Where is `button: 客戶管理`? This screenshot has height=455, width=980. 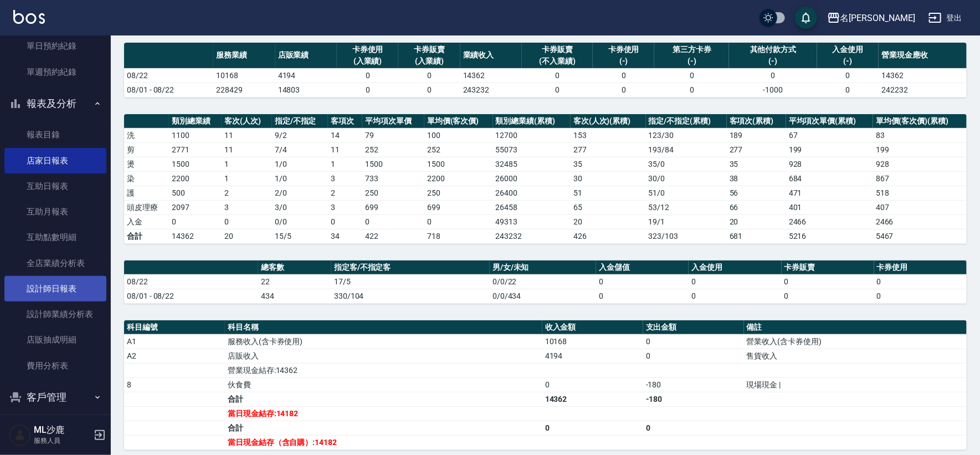 button: 客戶管理 is located at coordinates (55, 398).